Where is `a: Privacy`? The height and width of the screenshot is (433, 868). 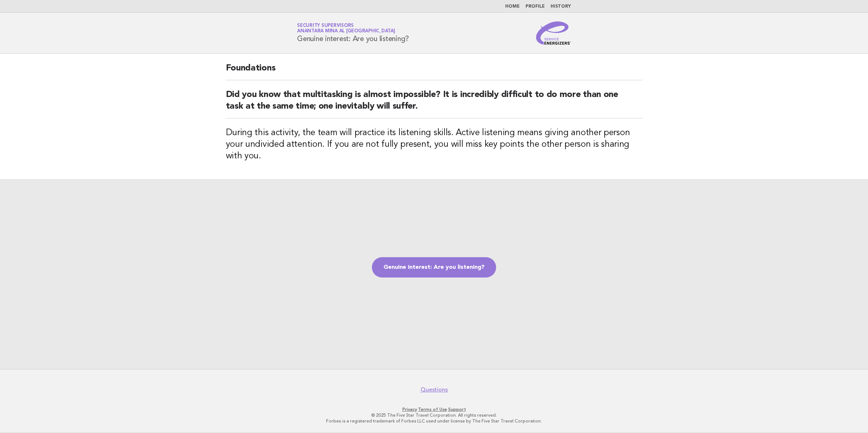 a: Privacy is located at coordinates (410, 410).